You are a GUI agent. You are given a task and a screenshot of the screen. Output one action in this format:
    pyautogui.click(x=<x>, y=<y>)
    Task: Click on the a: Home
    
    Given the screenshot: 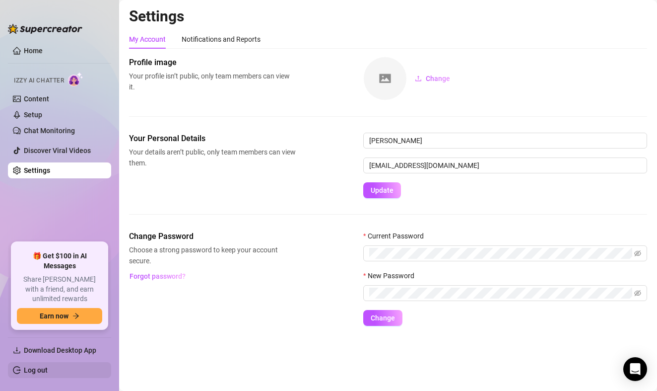 What is the action you would take?
    pyautogui.click(x=33, y=51)
    